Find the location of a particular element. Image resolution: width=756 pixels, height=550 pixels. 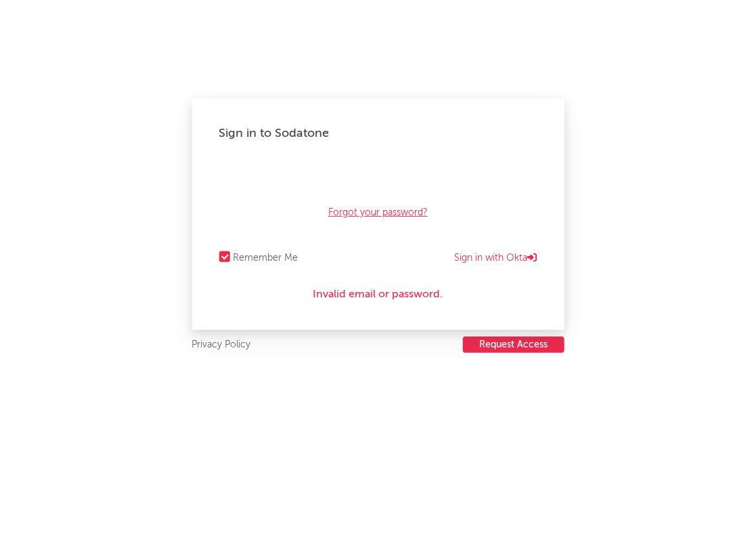

div: Invalid email or password. is located at coordinates (379, 295).